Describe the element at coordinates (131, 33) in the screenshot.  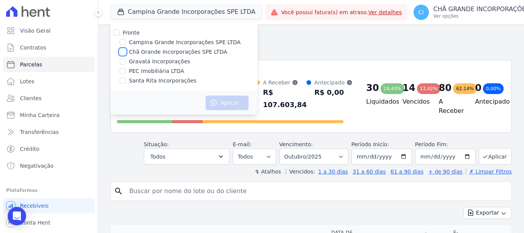
I see `label: Fronte` at that location.